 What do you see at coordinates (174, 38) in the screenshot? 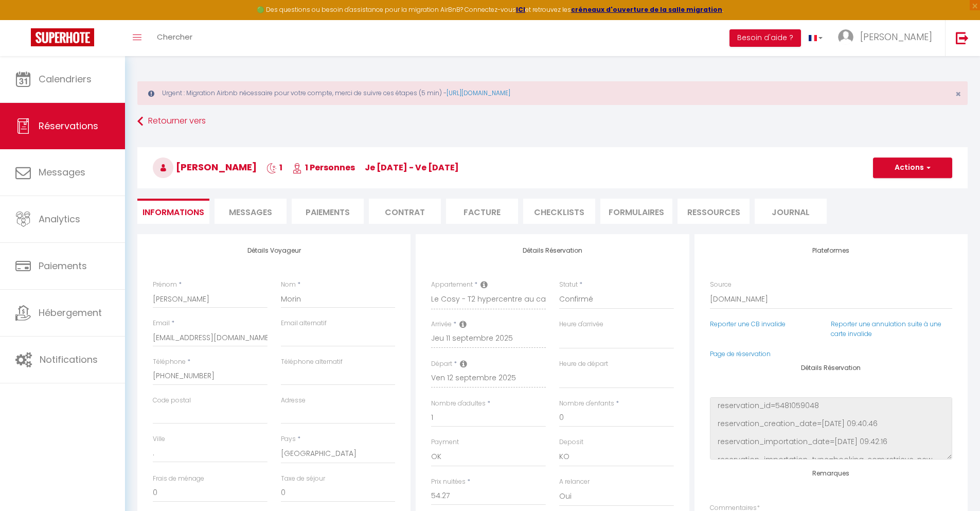
I see `a: Chercher` at bounding box center [174, 38].